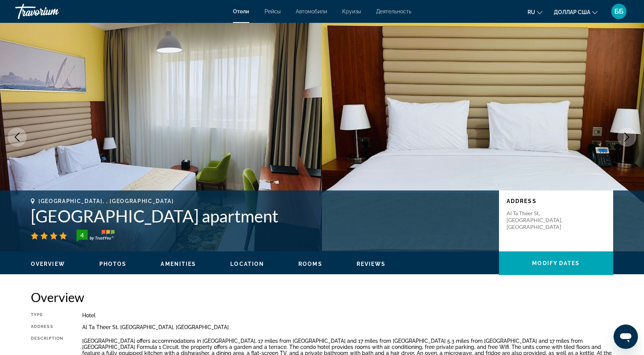  What do you see at coordinates (371, 264) in the screenshot?
I see `button: Reviews` at bounding box center [371, 264].